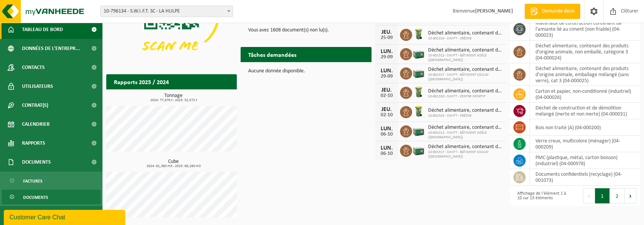 The image size is (644, 225). What do you see at coordinates (36, 124) in the screenshot?
I see `span: Calendrier` at bounding box center [36, 124].